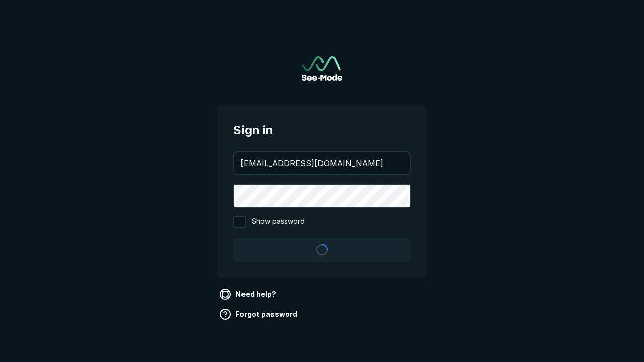 This screenshot has height=362, width=644. I want to click on img: See-Mode Logo, so click(322, 69).